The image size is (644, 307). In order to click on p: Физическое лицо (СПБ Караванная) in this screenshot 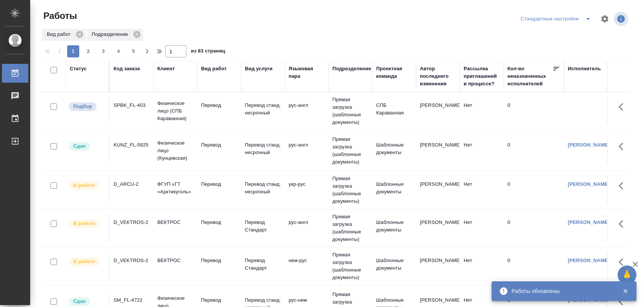, I will do `click(176, 111)`.